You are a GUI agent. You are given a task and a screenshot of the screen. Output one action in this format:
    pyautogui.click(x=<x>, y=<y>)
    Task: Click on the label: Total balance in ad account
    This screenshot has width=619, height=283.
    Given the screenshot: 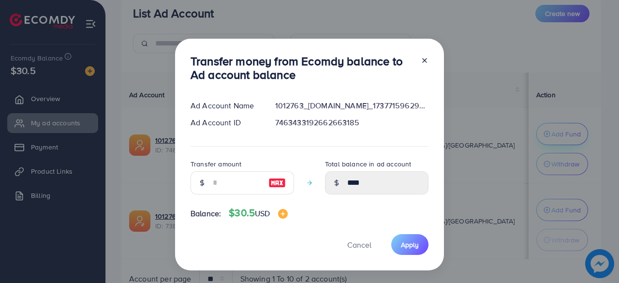 What is the action you would take?
    pyautogui.click(x=368, y=164)
    